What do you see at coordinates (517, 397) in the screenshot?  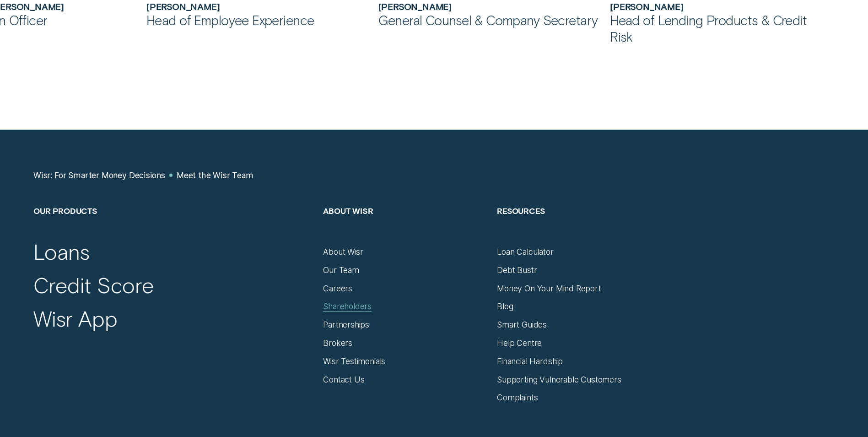 I see `a: Complaints` at bounding box center [517, 397].